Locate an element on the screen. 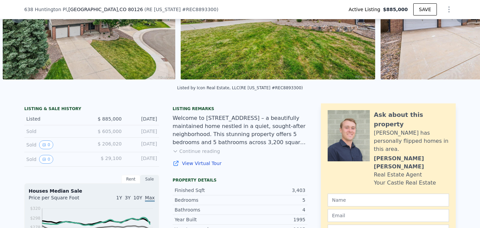 The width and height of the screenshot is (480, 228). div: Price per Square Foot is located at coordinates (60, 200).